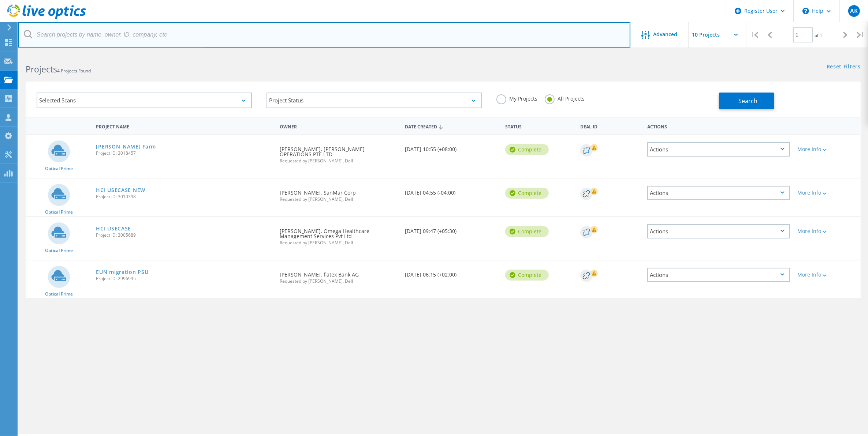  Describe the element at coordinates (844, 67) in the screenshot. I see `a: Reset Filters` at that location.